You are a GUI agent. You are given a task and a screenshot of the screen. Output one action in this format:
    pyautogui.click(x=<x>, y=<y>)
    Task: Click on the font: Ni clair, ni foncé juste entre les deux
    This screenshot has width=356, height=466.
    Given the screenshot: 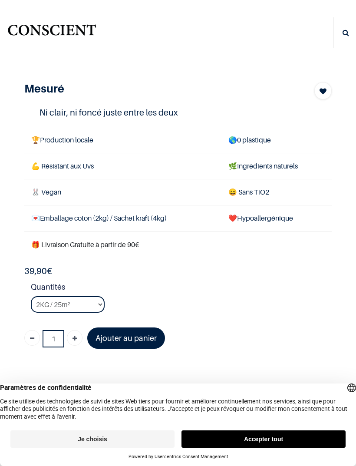 What is the action you would take?
    pyautogui.click(x=109, y=112)
    